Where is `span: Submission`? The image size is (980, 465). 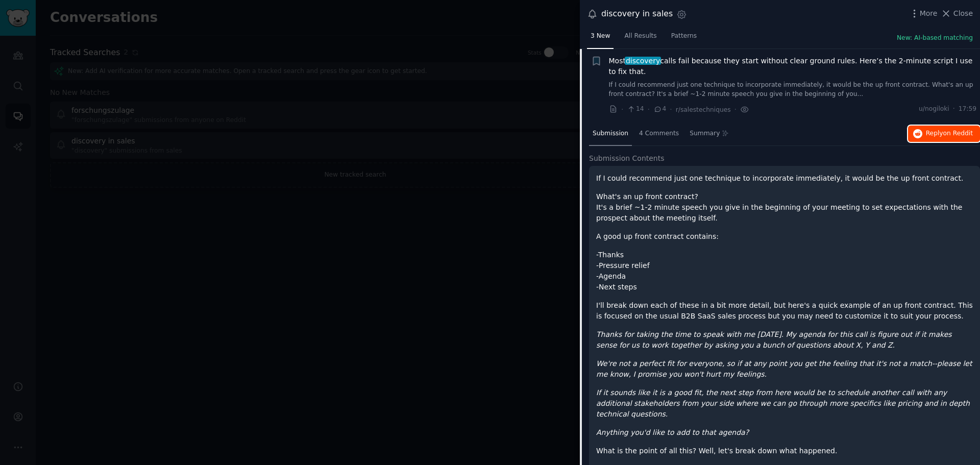 span: Submission is located at coordinates (611, 134).